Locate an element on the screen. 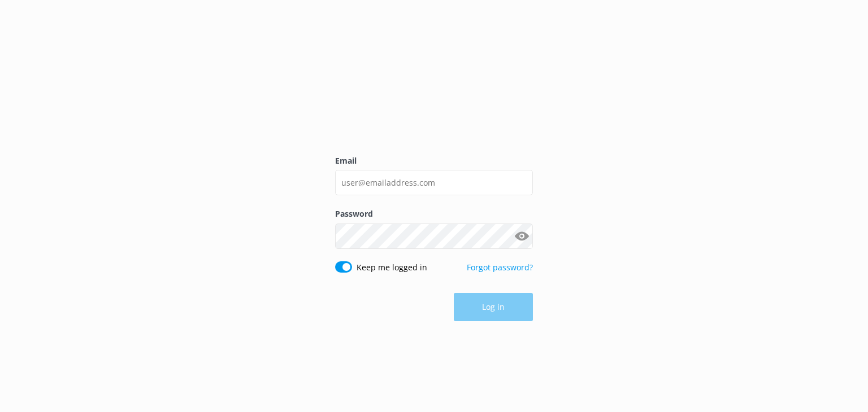 The image size is (868, 412). button: Show password is located at coordinates (521, 236).